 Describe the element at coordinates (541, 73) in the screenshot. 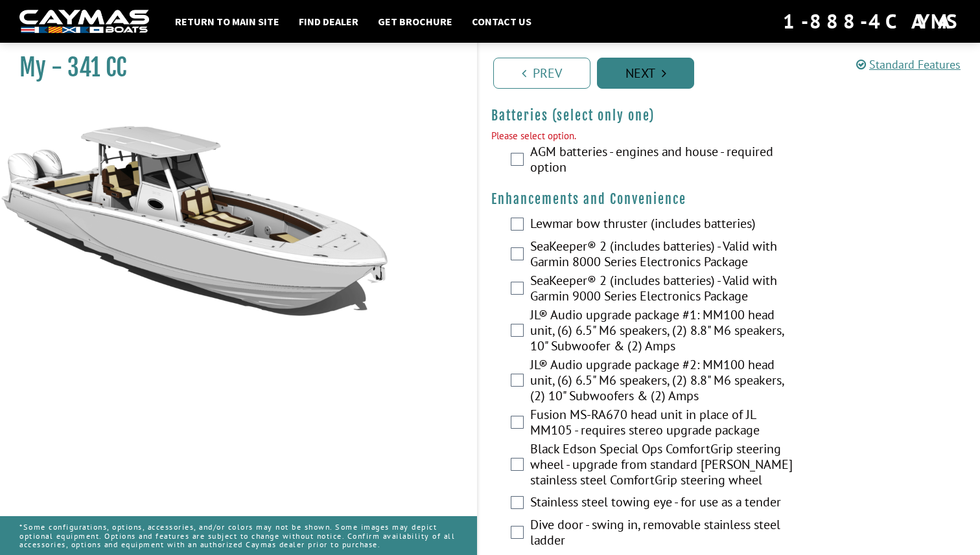

I see `a: Prev` at that location.